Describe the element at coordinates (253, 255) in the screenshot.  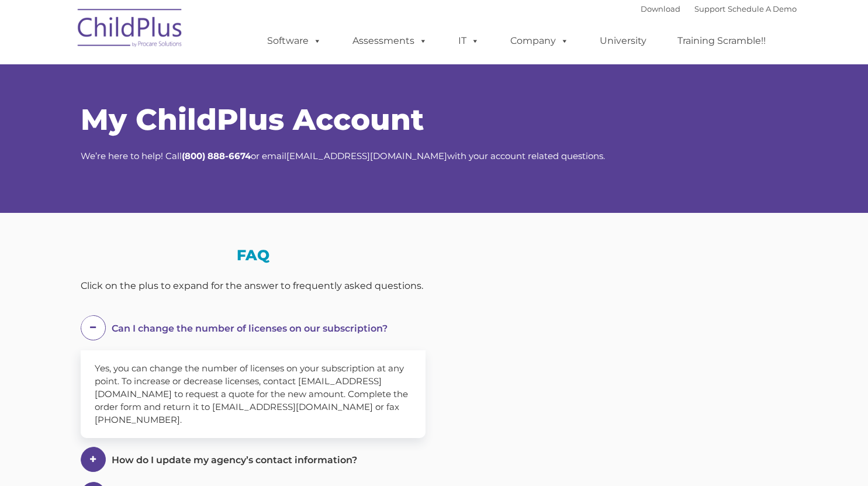
I see `h3: FAQ` at that location.